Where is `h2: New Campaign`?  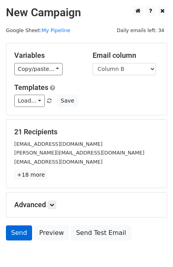
h2: New Campaign is located at coordinates (86, 13).